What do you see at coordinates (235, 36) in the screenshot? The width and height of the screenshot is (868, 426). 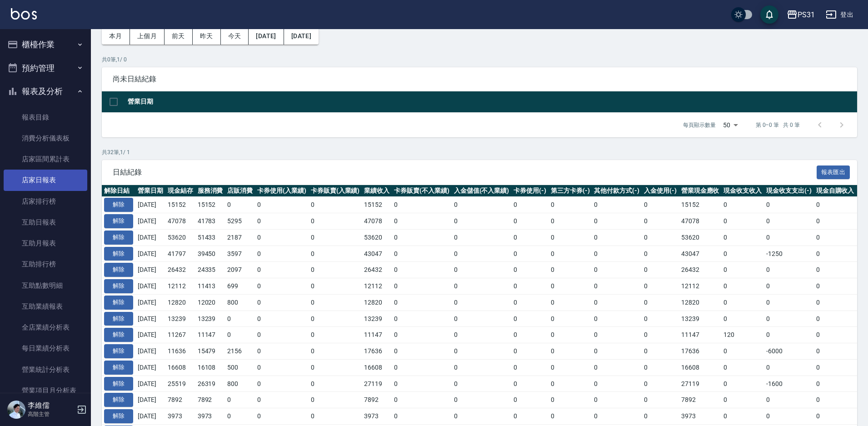 I see `button: 今天` at bounding box center [235, 36].